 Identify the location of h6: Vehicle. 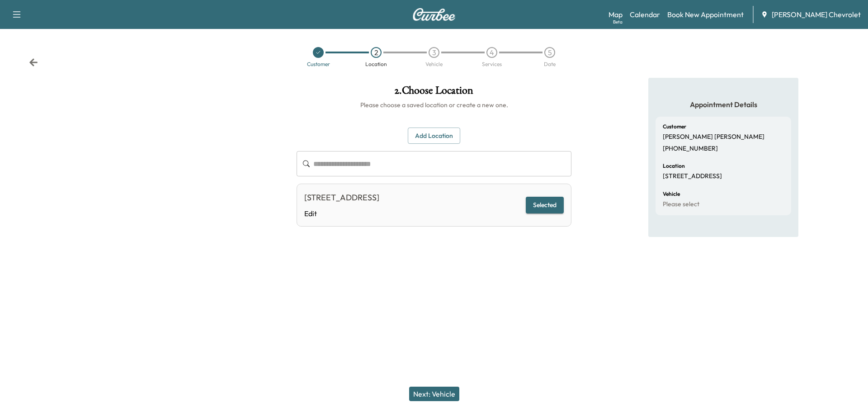
(672, 194).